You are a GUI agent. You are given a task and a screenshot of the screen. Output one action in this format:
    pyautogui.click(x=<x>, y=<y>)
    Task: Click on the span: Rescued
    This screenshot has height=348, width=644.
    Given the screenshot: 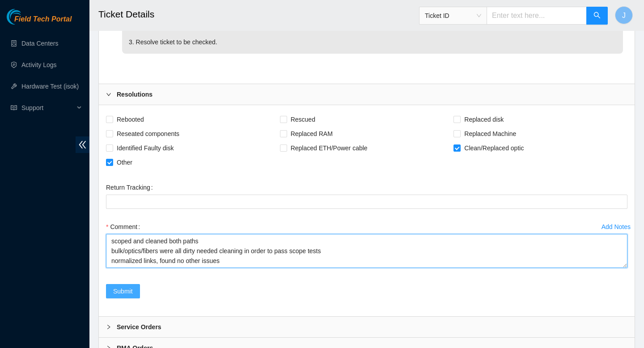 What is the action you would take?
    pyautogui.click(x=303, y=119)
    